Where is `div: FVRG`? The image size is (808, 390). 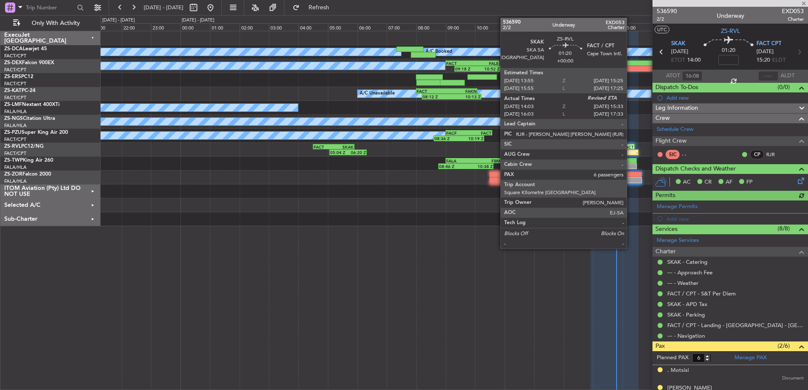
div: FVRG is located at coordinates (576, 63).